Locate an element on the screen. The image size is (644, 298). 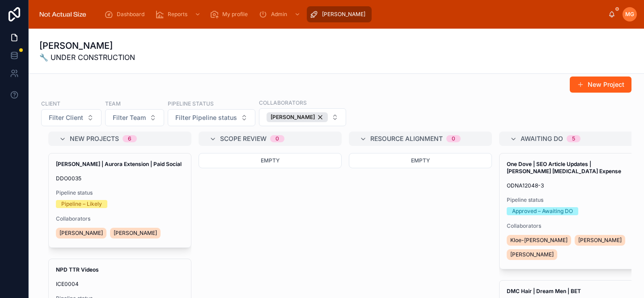
a: Dashboard is located at coordinates (126, 14).